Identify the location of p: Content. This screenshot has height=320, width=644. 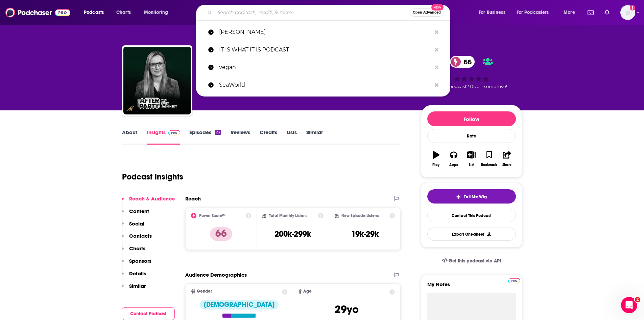
(139, 211).